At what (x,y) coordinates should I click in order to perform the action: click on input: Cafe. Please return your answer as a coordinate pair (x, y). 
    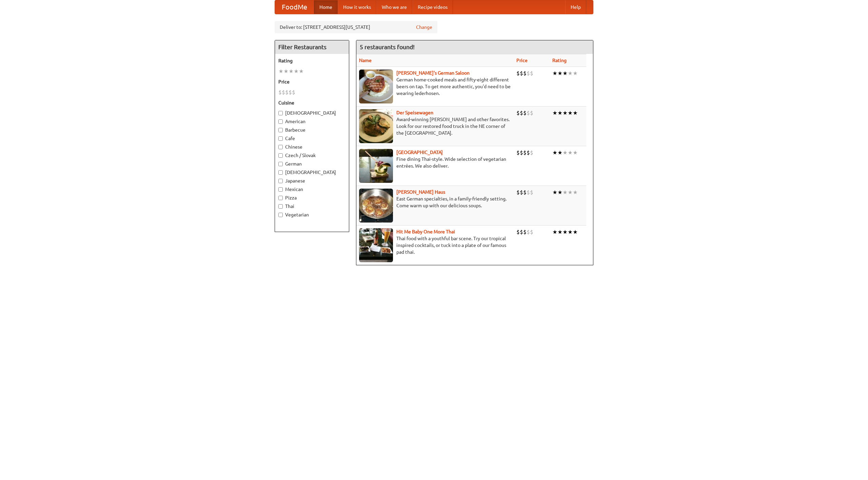
    Looking at the image, I should click on (280, 138).